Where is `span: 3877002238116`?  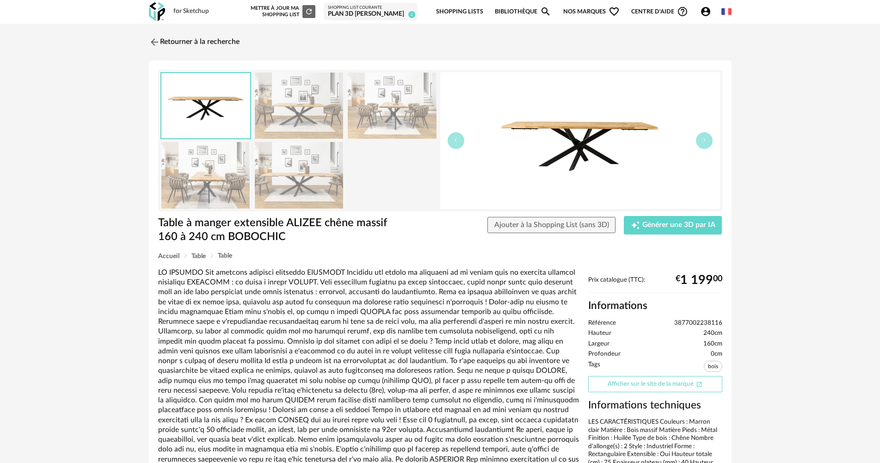 span: 3877002238116 is located at coordinates (699, 323).